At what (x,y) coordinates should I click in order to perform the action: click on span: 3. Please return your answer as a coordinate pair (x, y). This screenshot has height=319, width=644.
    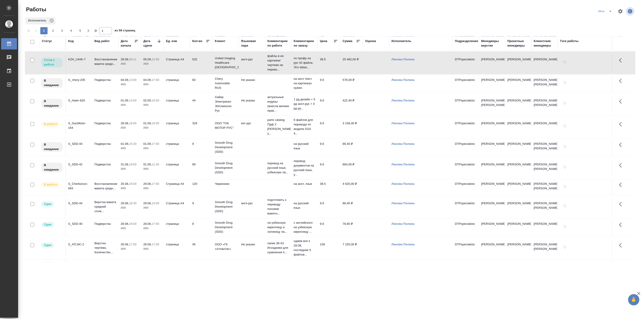
    Looking at the image, I should click on (62, 31).